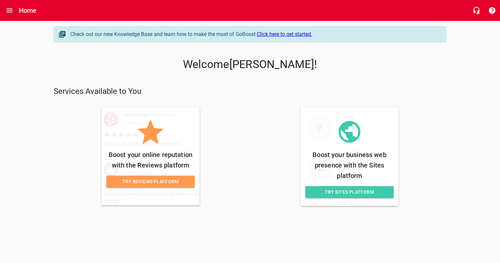  What do you see at coordinates (151, 182) in the screenshot?
I see `span: Try Reviews Platform` at bounding box center [151, 182].